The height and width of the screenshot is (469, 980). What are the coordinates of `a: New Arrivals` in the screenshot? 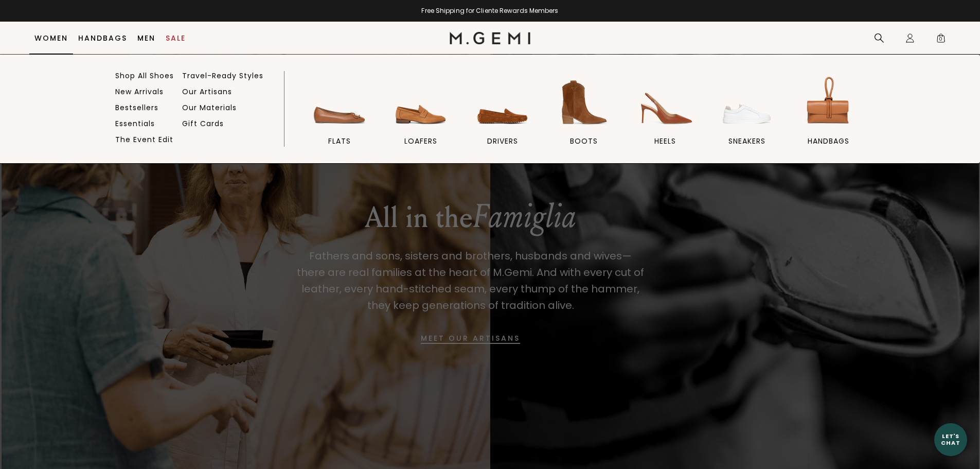 It's located at (139, 91).